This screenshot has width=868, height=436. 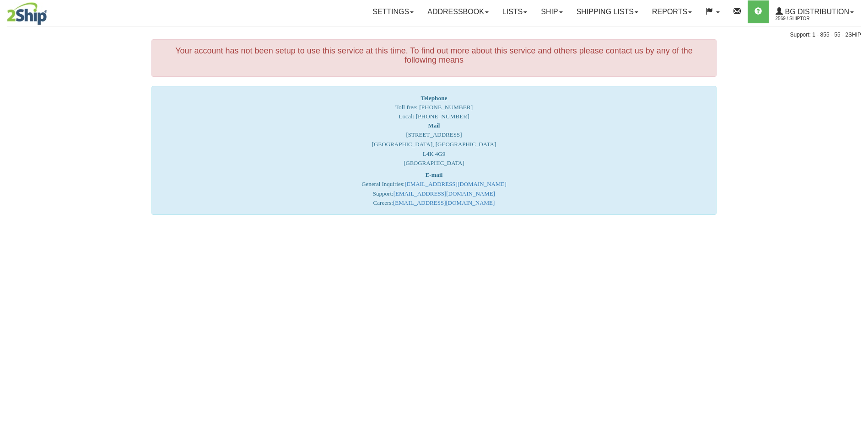 I want to click on span: BG Distribution, so click(x=816, y=11).